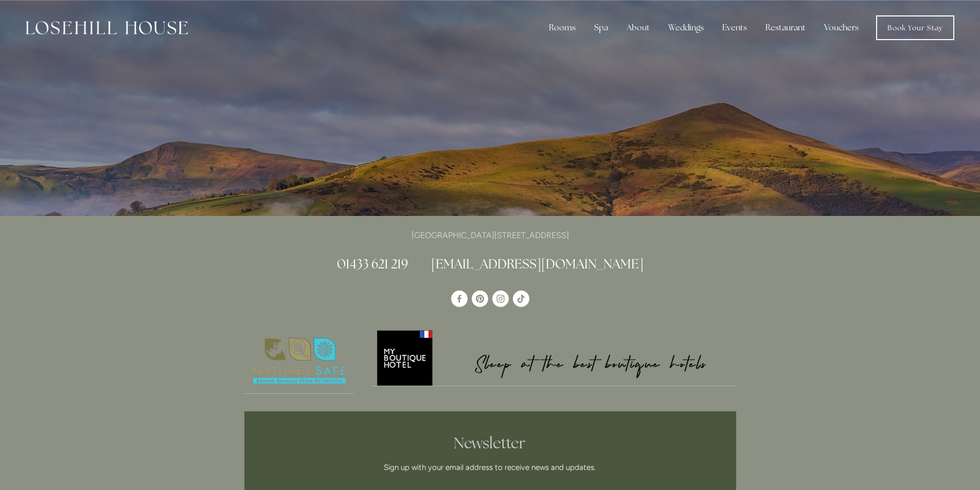 The height and width of the screenshot is (490, 980). I want to click on h2: Newsletter, so click(490, 443).